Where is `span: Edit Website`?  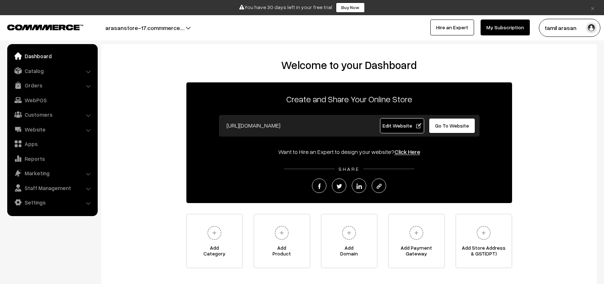 span: Edit Website is located at coordinates (402, 126).